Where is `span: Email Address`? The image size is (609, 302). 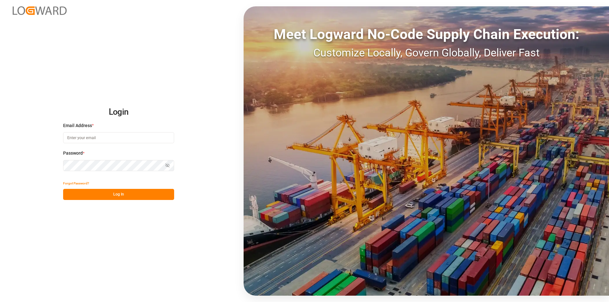 span: Email Address is located at coordinates (77, 126).